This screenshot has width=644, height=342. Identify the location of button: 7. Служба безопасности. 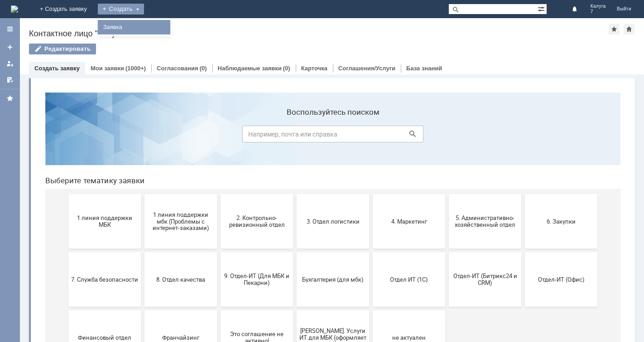
(66, 194).